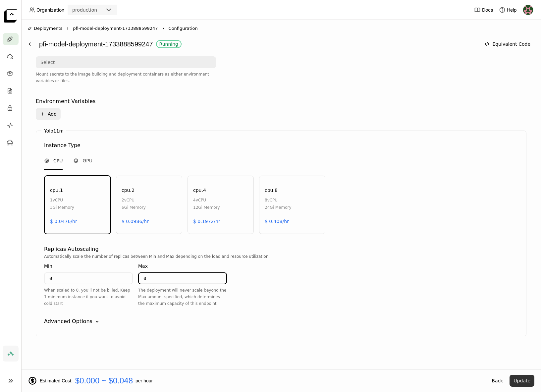  Describe the element at coordinates (85, 10) in the screenshot. I see `div: production` at that location.